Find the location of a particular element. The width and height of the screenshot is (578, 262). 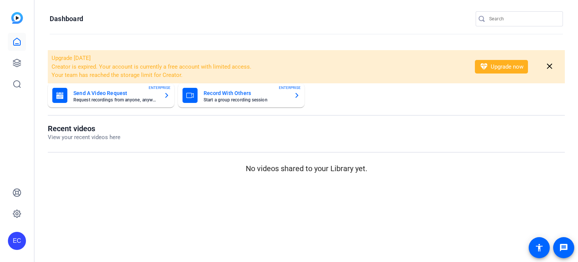

mat-card-subtitle: Start a group recording session is located at coordinates (246, 100).